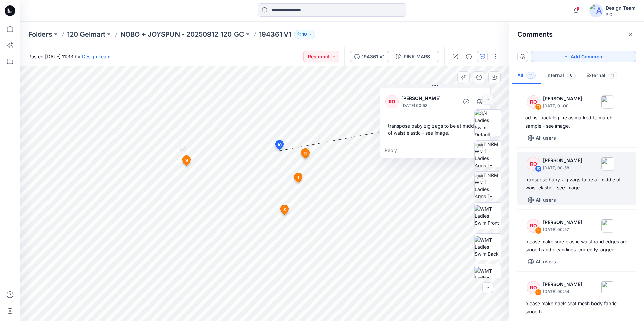 The height and width of the screenshot is (321, 644). What do you see at coordinates (561, 76) in the screenshot?
I see `button: Internal` at bounding box center [561, 76].